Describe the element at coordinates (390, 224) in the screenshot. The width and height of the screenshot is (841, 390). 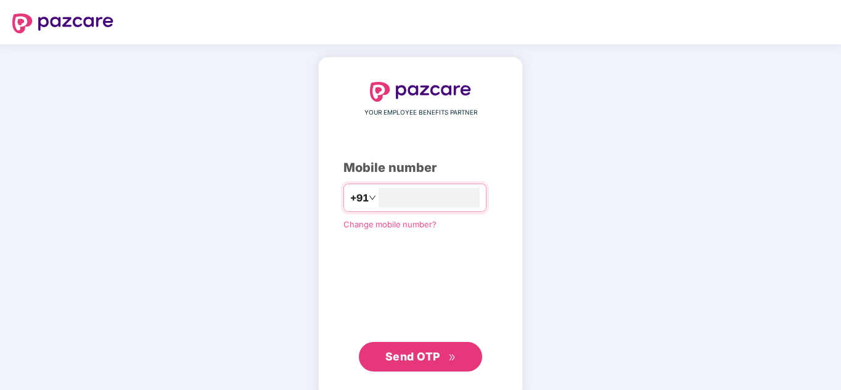
I see `a: Change mobile number?` at that location.